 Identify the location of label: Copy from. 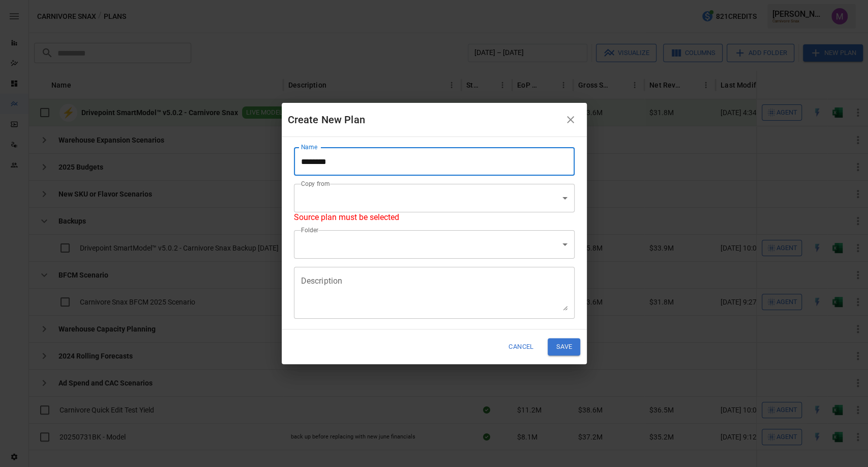
(315, 183).